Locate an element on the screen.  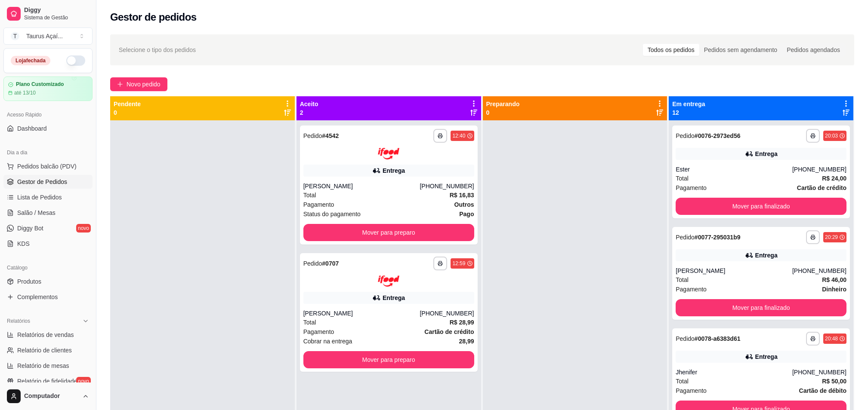
a: Relatório de fidelidadenovo is located at coordinates (48, 382).